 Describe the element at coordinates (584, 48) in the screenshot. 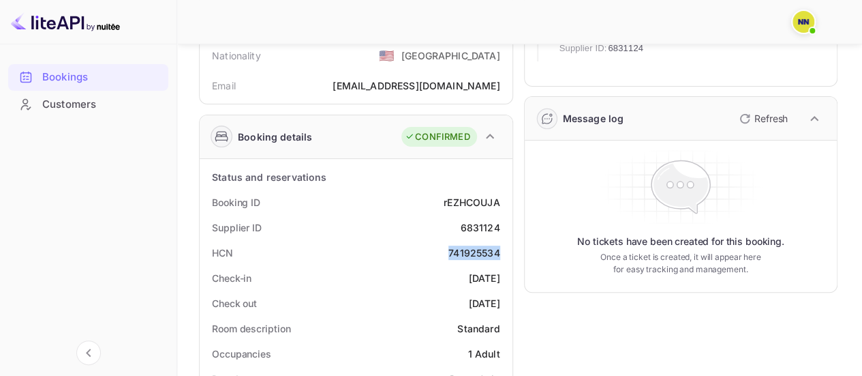

I see `span: Supplier ID:` at that location.